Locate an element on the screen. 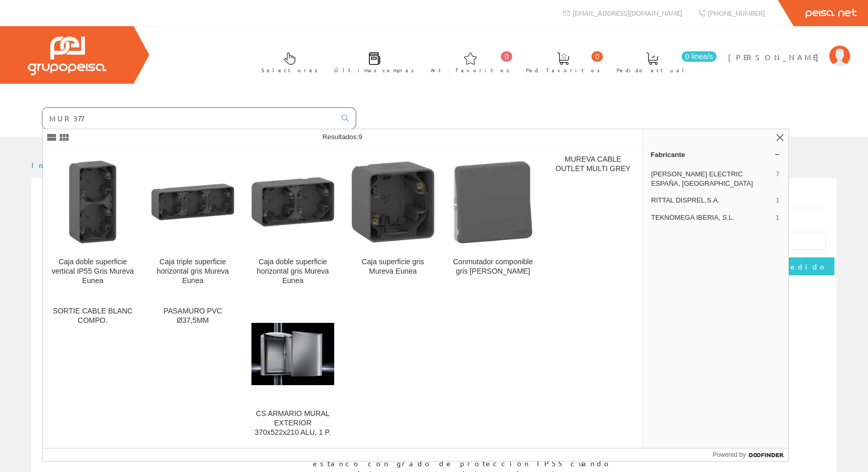 This screenshot has height=472, width=868. a: Últimas compras is located at coordinates (371, 62).